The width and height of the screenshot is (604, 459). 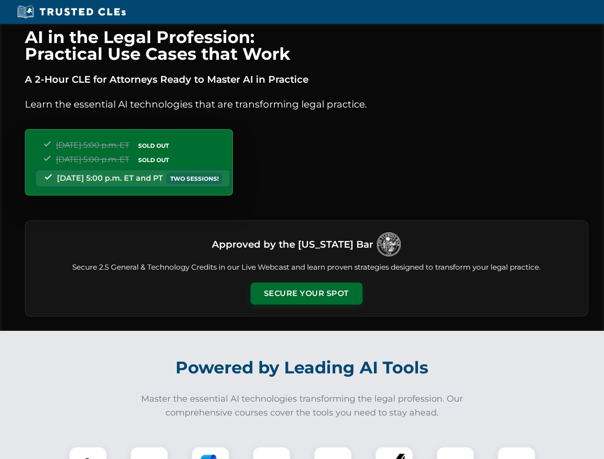 What do you see at coordinates (71, 12) in the screenshot?
I see `img: Trusted CLEs` at bounding box center [71, 12].